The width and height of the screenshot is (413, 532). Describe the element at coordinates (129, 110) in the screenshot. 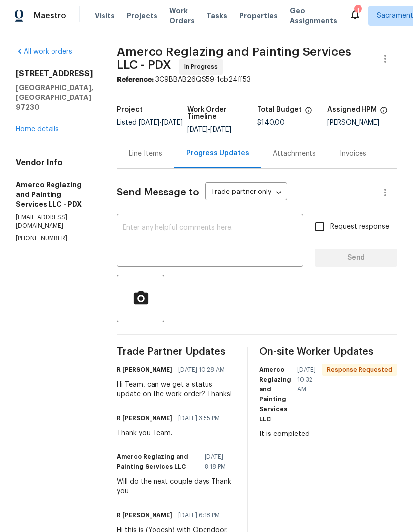

I see `h5: Project` at that location.